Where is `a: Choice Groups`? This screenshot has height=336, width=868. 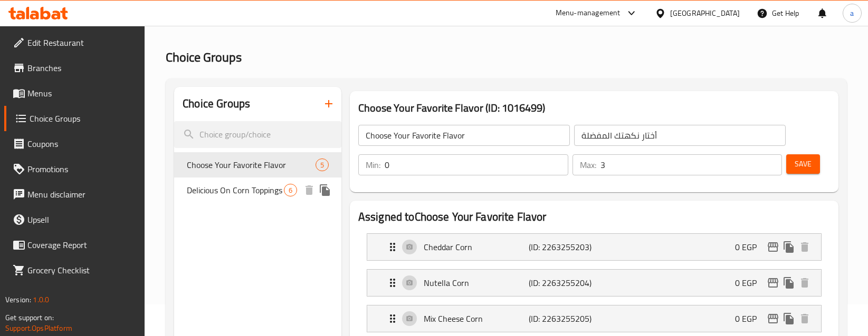
a: Choice Groups is located at coordinates (74, 119).